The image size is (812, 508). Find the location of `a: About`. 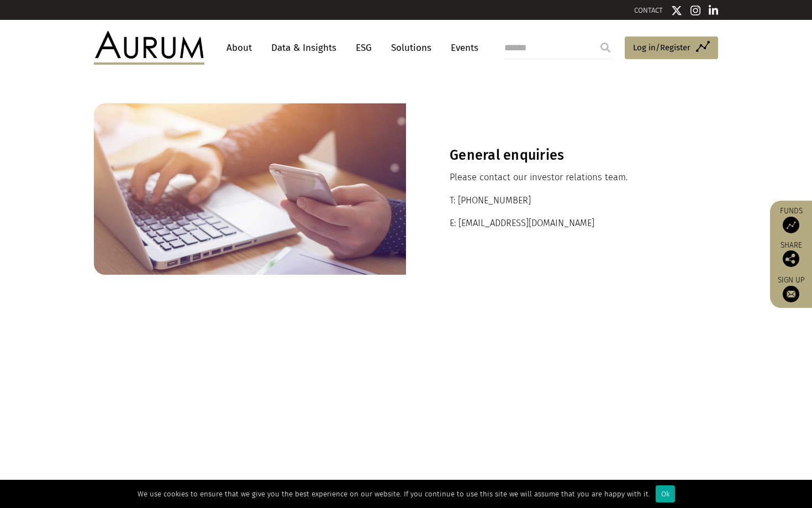

a: About is located at coordinates (239, 47).